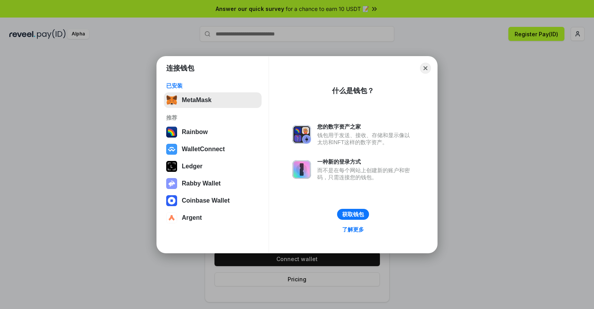  Describe the element at coordinates (353, 91) in the screenshot. I see `div: 什么是钱包？` at that location.